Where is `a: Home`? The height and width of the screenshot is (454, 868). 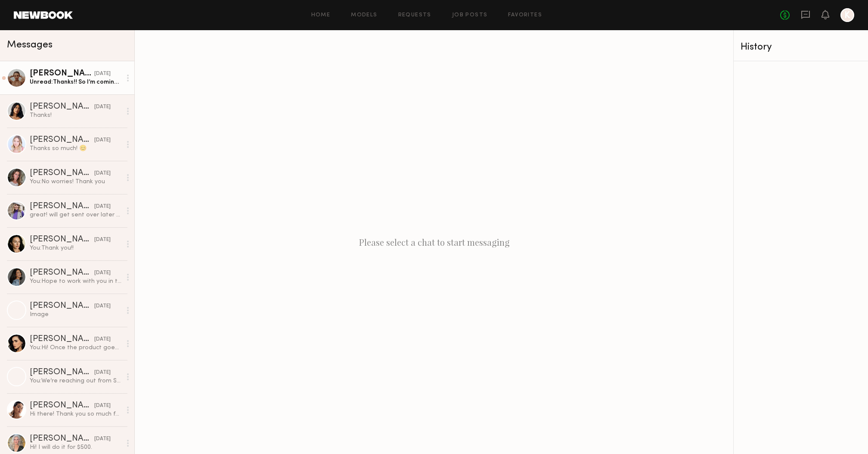 a: Home is located at coordinates (321, 15).